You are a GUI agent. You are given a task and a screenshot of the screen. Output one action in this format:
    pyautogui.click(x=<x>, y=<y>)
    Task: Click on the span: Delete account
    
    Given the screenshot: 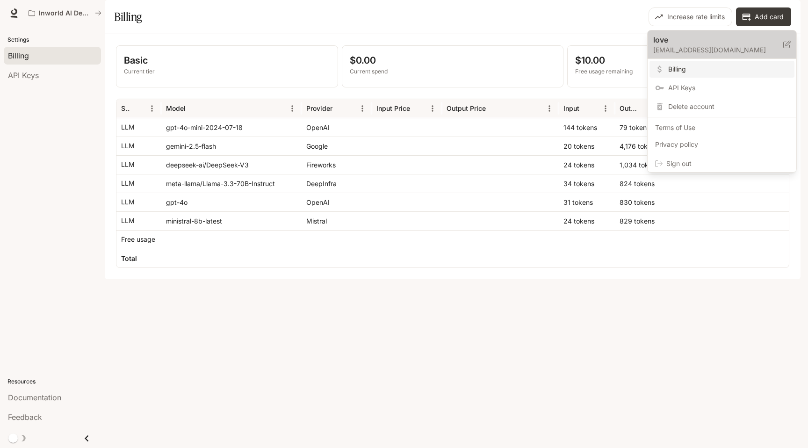 What is the action you would take?
    pyautogui.click(x=728, y=107)
    